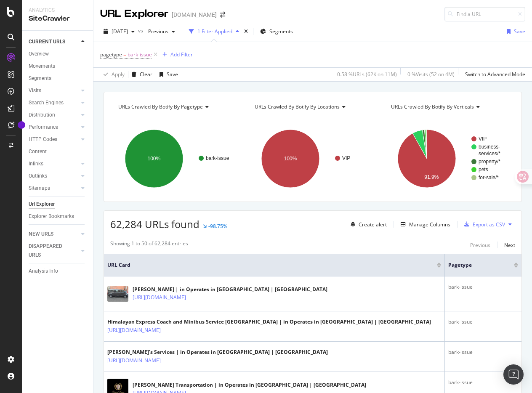 Image resolution: width=532 pixels, height=393 pixels. What do you see at coordinates (54, 234) in the screenshot?
I see `a: NEW URLS` at bounding box center [54, 234].